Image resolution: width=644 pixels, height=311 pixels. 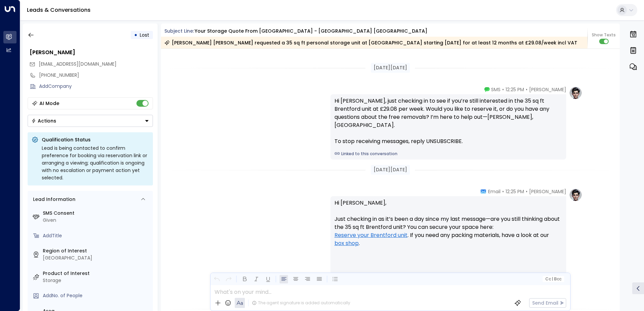 I want to click on button: Redo, so click(x=228, y=280).